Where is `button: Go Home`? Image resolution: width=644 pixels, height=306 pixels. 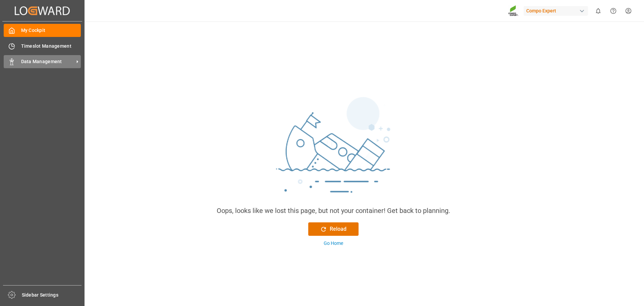
button: Go Home is located at coordinates (334, 243).